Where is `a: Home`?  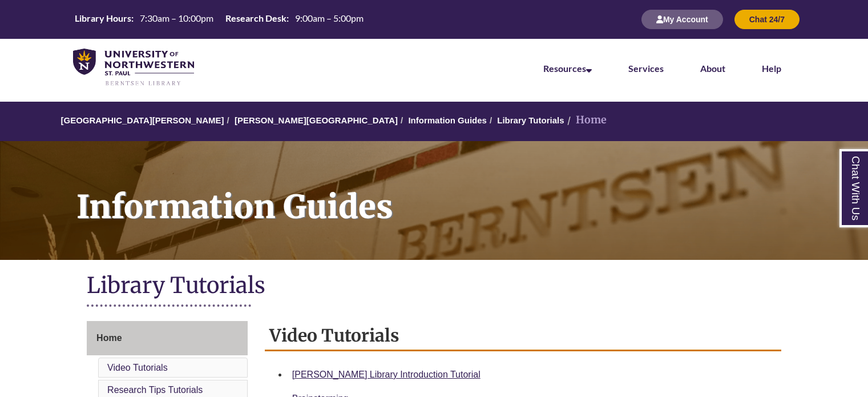
a: Home is located at coordinates (167, 338).